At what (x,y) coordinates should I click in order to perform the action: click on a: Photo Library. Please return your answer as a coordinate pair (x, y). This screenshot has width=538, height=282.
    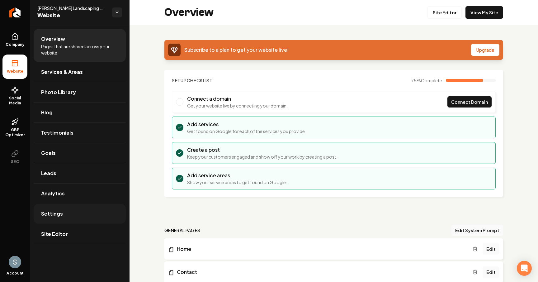
    Looking at the image, I should click on (80, 92).